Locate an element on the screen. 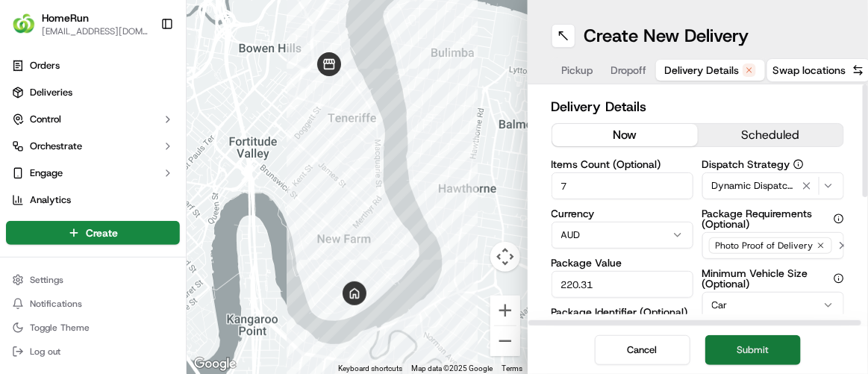 The width and height of the screenshot is (868, 374). span: Control is located at coordinates (46, 120).